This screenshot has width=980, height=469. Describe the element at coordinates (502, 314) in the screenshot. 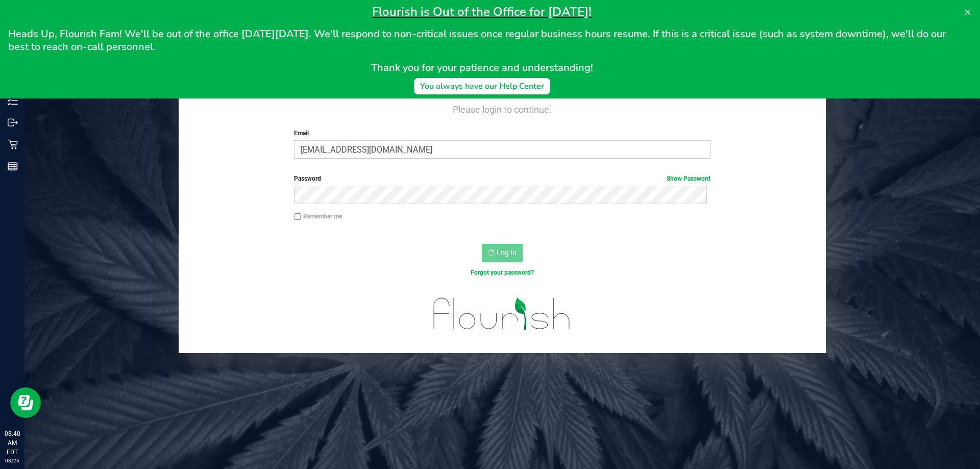

I see `img: flourish_logo.svg` at that location.